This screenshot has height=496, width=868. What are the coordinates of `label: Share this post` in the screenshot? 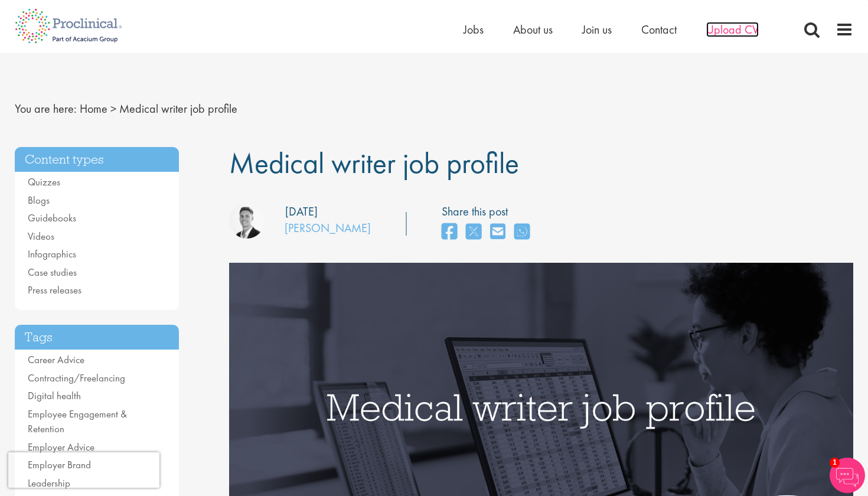 It's located at (488, 211).